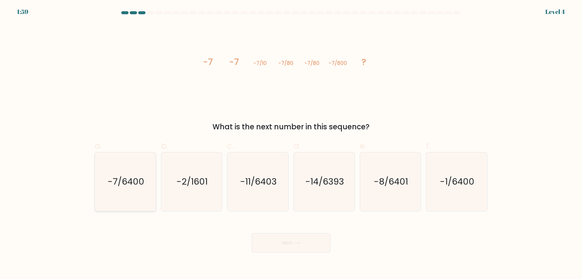 This screenshot has width=582, height=279. Describe the element at coordinates (555, 12) in the screenshot. I see `div: Level 4` at that location.